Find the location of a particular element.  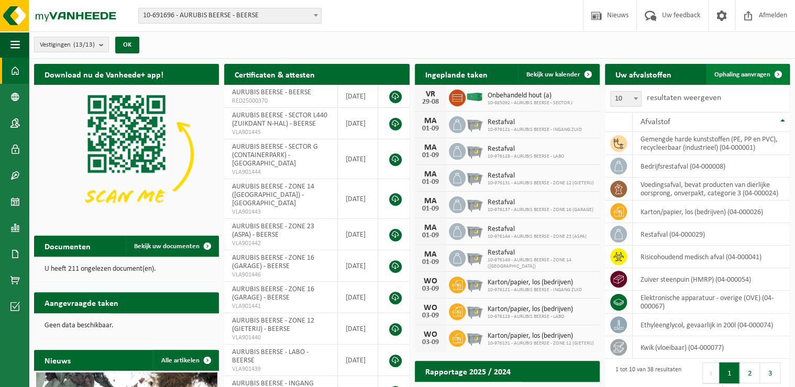

h2: Aangevraagde taken is located at coordinates (81, 302).